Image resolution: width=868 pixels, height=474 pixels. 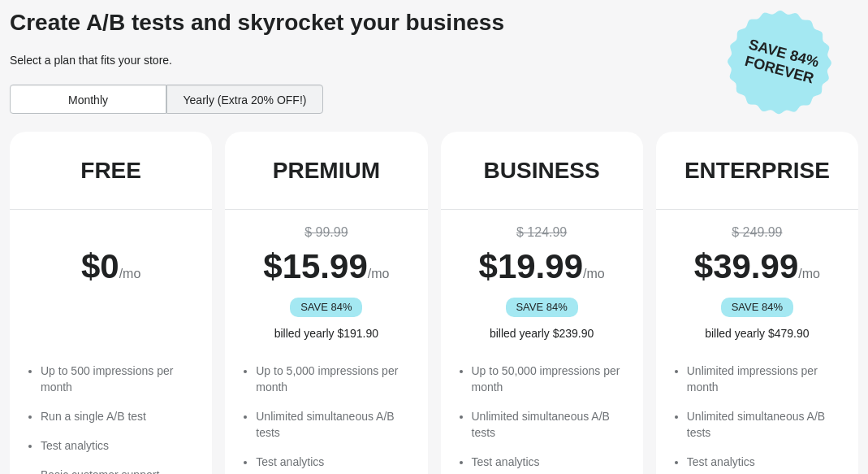 What do you see at coordinates (326, 232) in the screenshot?
I see `div: $ 99.99` at bounding box center [326, 232].